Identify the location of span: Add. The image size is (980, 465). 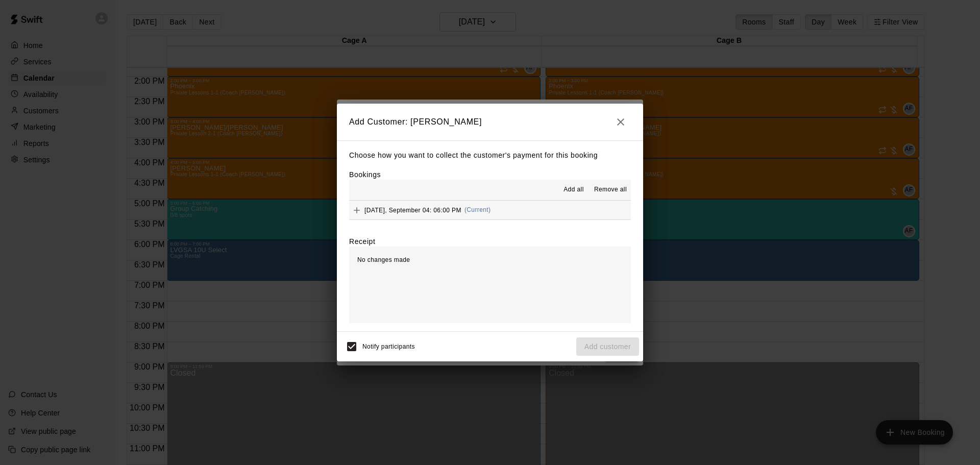
(357, 209).